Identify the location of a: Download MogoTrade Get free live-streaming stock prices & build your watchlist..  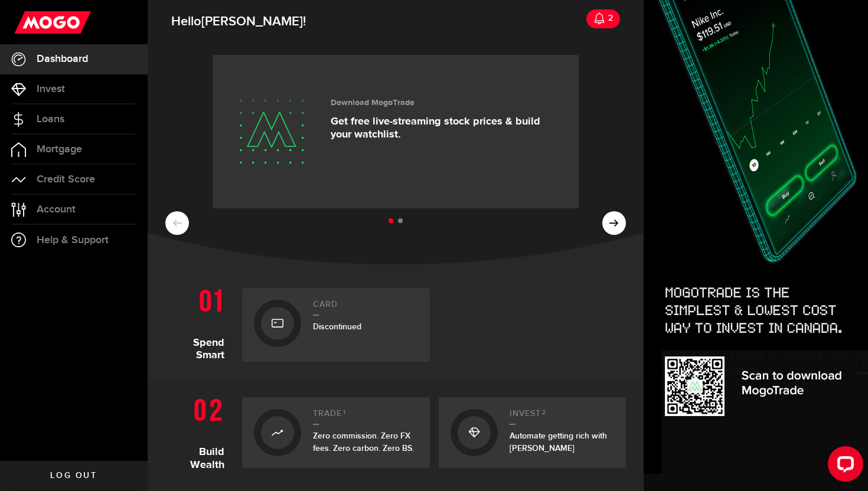
(396, 131).